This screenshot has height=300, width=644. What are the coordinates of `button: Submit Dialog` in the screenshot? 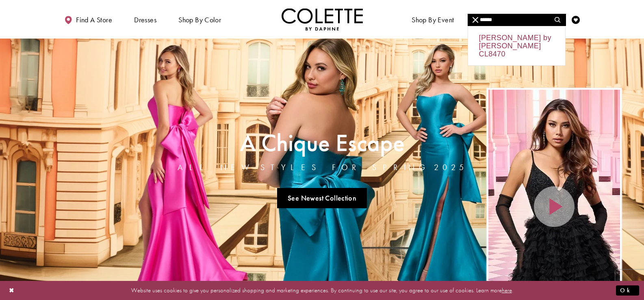 It's located at (627, 290).